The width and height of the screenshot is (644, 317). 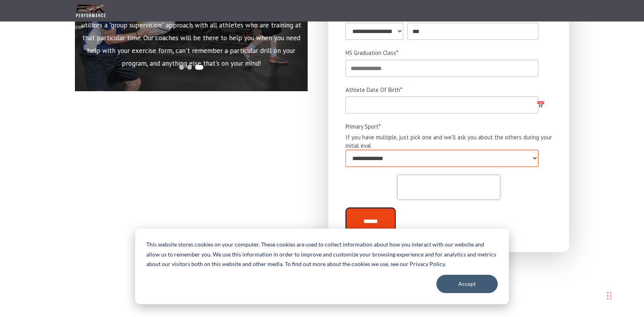 I want to click on p: This website stores cookies on your computer. These cookies are used to collect information about..., so click(x=322, y=255).